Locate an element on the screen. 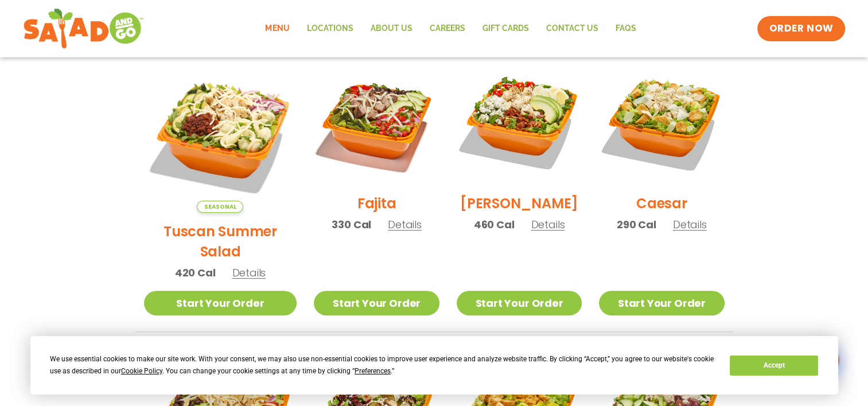 This screenshot has width=868, height=406. span: Seasonal is located at coordinates (220, 206).